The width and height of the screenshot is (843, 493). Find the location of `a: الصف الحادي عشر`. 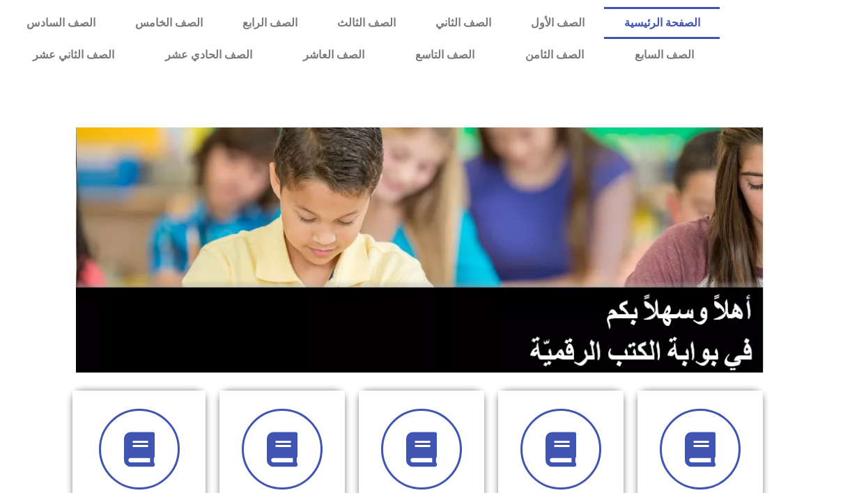

a: الصف الحادي عشر is located at coordinates (208, 55).